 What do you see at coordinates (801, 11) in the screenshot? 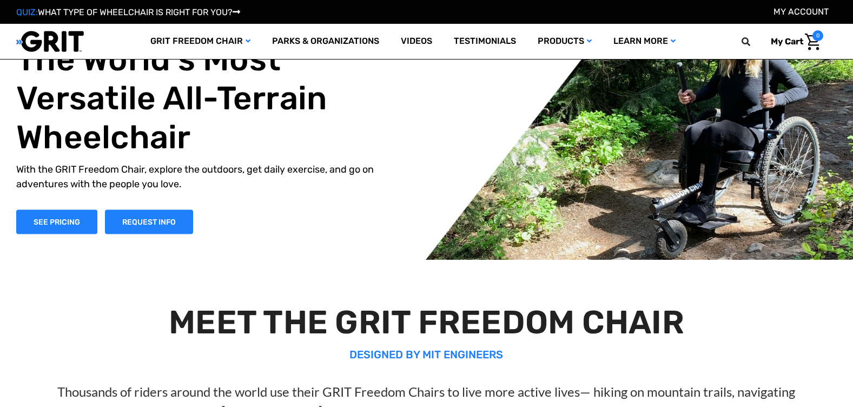
I see `a: Account` at bounding box center [801, 11].